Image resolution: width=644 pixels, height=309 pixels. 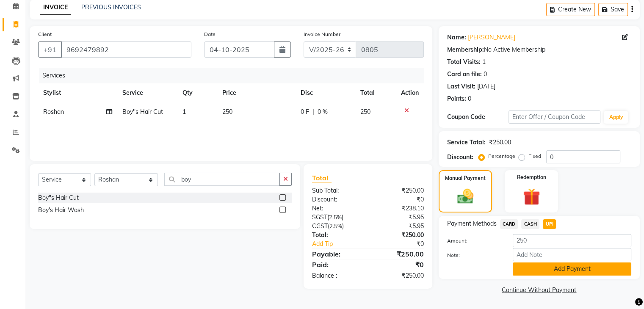 I want to click on label: Redemption, so click(x=532, y=178).